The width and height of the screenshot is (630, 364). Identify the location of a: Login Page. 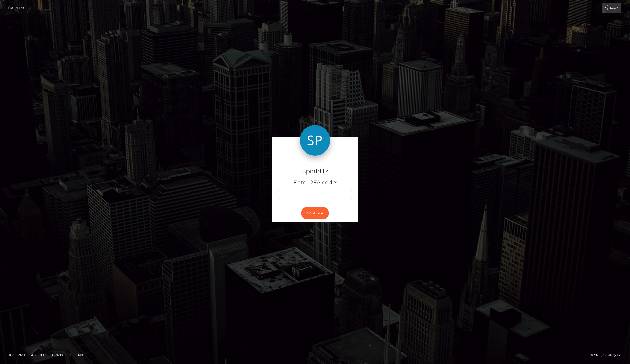
(18, 8).